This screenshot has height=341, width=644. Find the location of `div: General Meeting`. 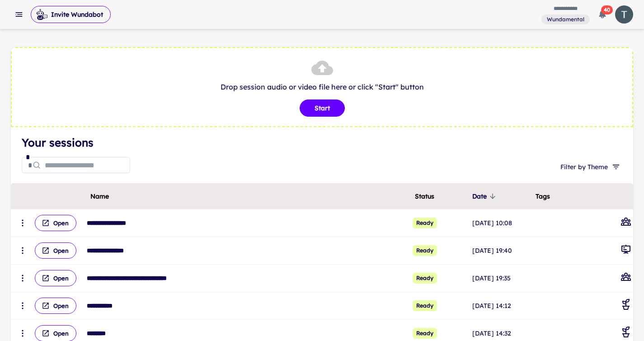

div: General Meeting is located at coordinates (626, 250).